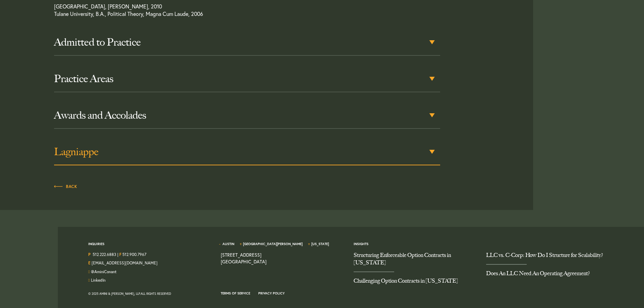 The width and height of the screenshot is (644, 308). Describe the element at coordinates (547, 274) in the screenshot. I see `a: Does An LLC Need An Operating Agreement?` at that location.